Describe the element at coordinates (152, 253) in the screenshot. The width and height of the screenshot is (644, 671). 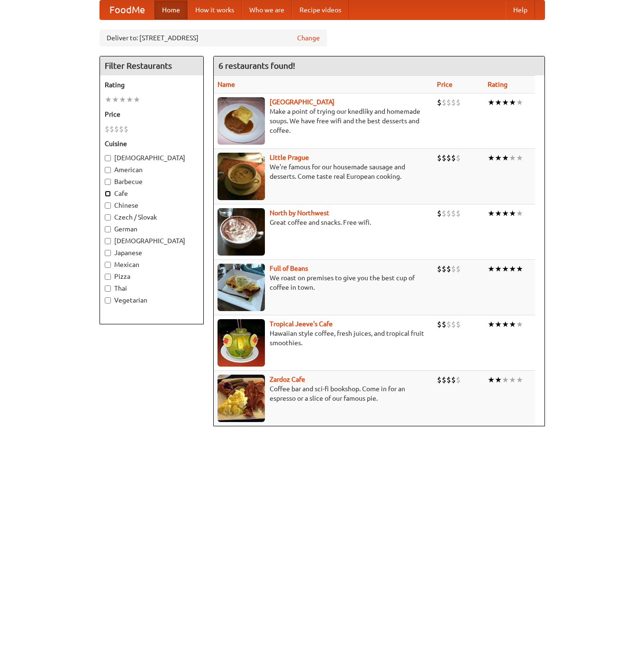
I see `label: Japanese` at that location.